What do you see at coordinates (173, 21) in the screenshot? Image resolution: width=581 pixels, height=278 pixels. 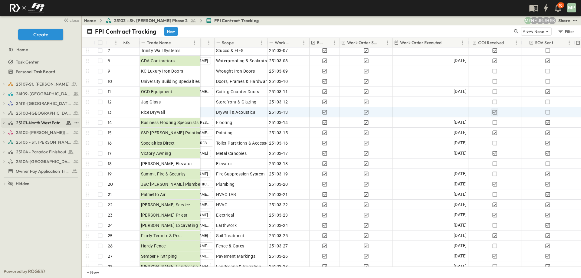 I see `nav: breadcrumbs` at bounding box center [173, 21].